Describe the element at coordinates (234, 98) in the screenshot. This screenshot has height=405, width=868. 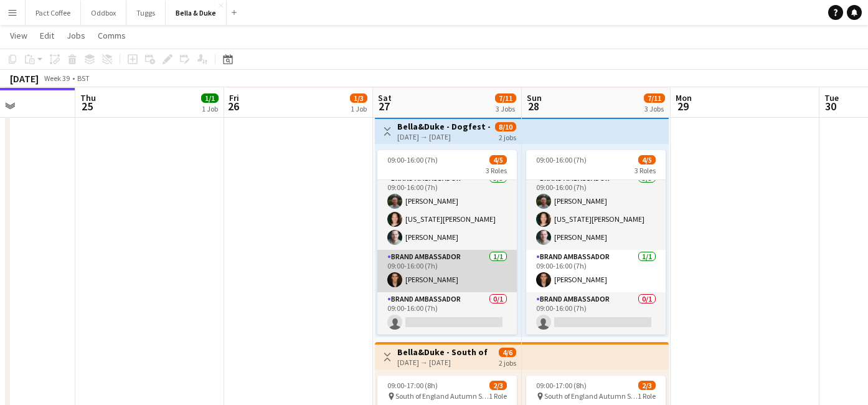
I see `span: Fri` at that location.